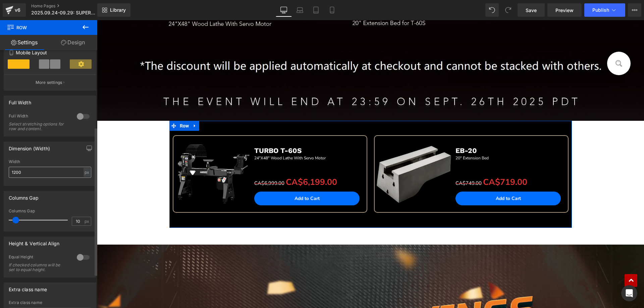 The width and height of the screenshot is (644, 308). Describe the element at coordinates (50, 162) in the screenshot. I see `div: Width` at that location.